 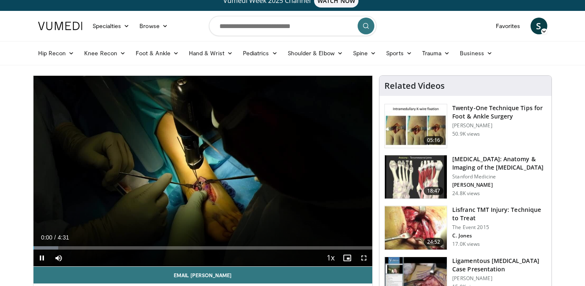 I want to click on a: Pediatrics, so click(x=260, y=53).